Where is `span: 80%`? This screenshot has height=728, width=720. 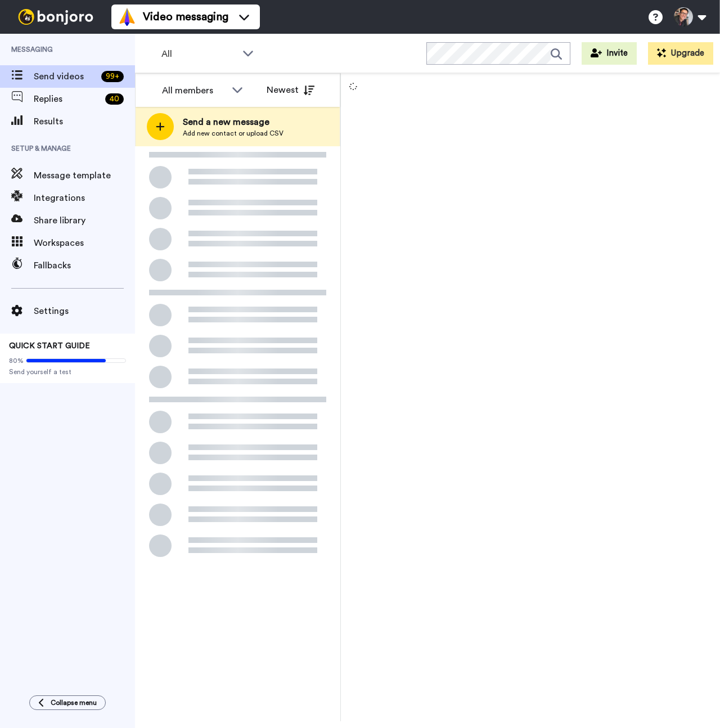 span: 80% is located at coordinates (16, 361).